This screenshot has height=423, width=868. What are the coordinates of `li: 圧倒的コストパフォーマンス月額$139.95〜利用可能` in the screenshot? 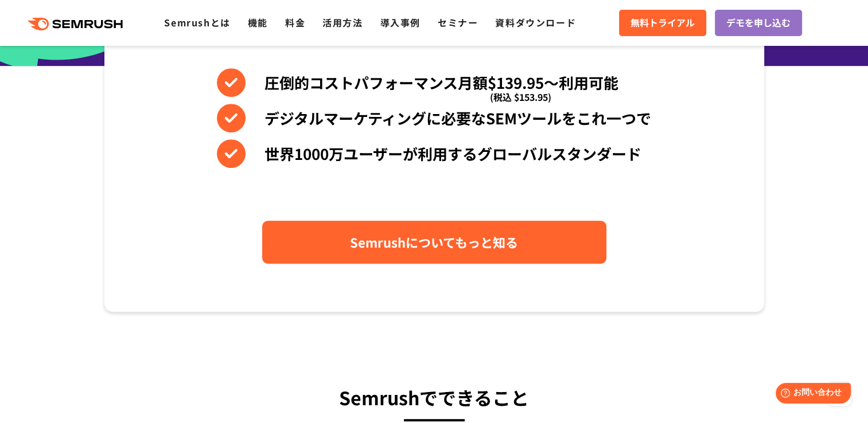 It's located at (433, 82).